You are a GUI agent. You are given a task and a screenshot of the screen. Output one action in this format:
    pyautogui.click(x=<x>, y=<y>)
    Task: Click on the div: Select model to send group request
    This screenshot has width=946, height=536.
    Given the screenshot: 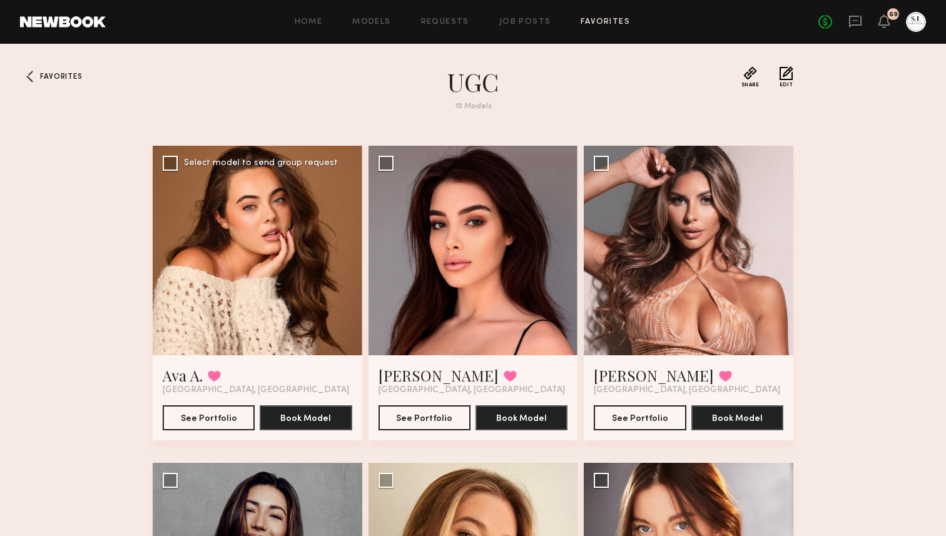 What is the action you would take?
    pyautogui.click(x=261, y=163)
    